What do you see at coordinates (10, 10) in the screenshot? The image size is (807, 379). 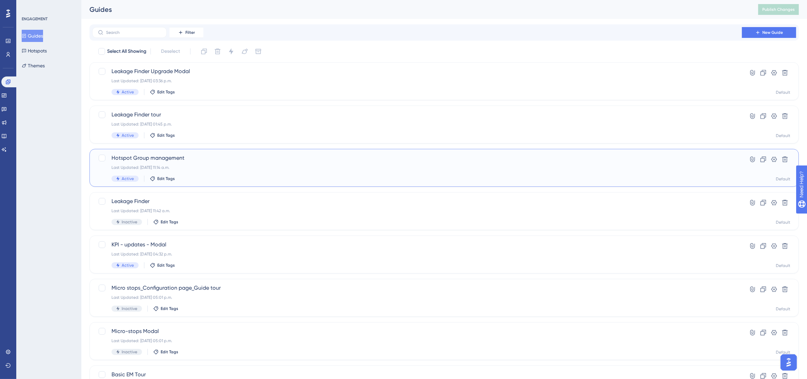 I see `button: Open AI Assistant Launcher` at bounding box center [10, 10].